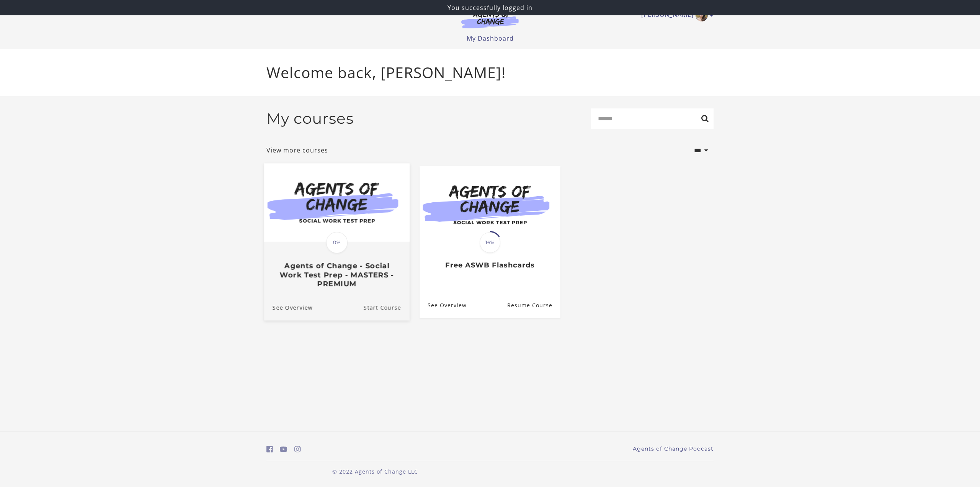 The image size is (980, 487). Describe the element at coordinates (533, 305) in the screenshot. I see `a: Free ASWB Flashcards: Resume Course` at that location.